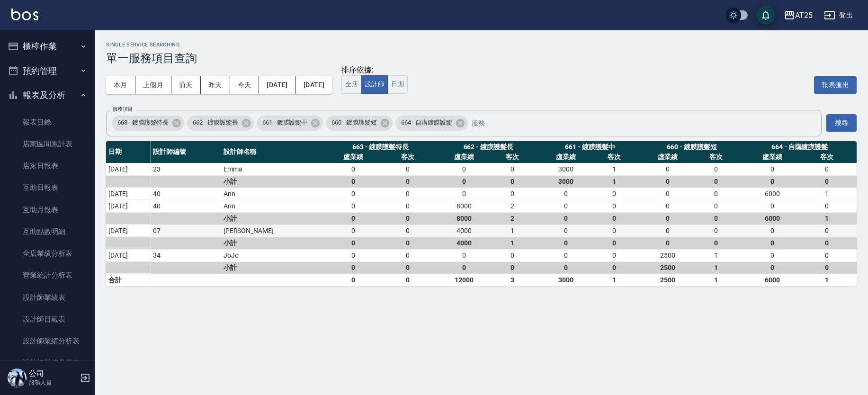  I want to click on a: 設計師業績表, so click(47, 298).